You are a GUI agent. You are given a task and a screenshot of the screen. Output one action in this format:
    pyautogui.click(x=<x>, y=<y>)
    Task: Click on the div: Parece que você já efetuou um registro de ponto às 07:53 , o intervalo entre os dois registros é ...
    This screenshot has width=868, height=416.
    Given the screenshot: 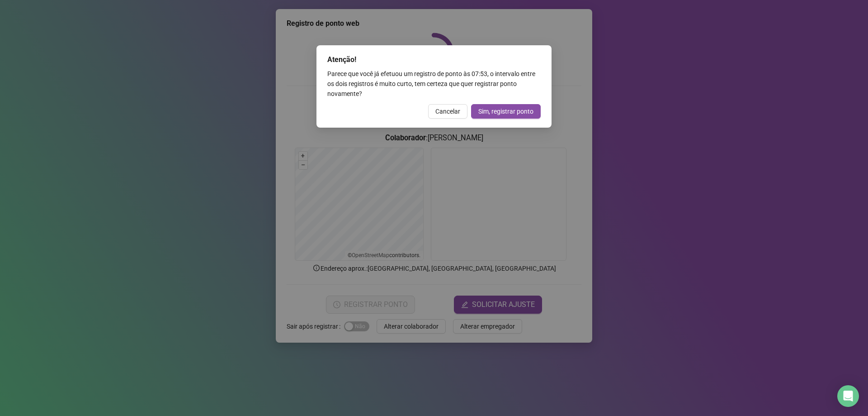 What is the action you would take?
    pyautogui.click(x=434, y=83)
    